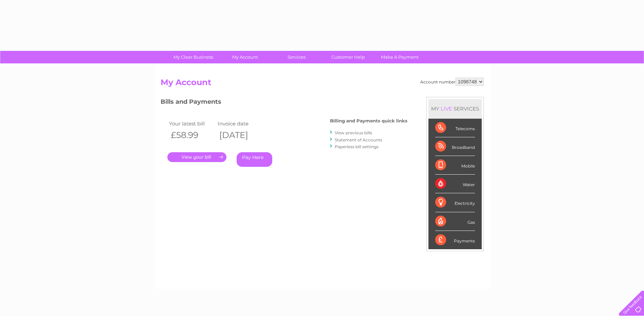  What do you see at coordinates (296, 57) in the screenshot?
I see `a: Services` at bounding box center [296, 57].